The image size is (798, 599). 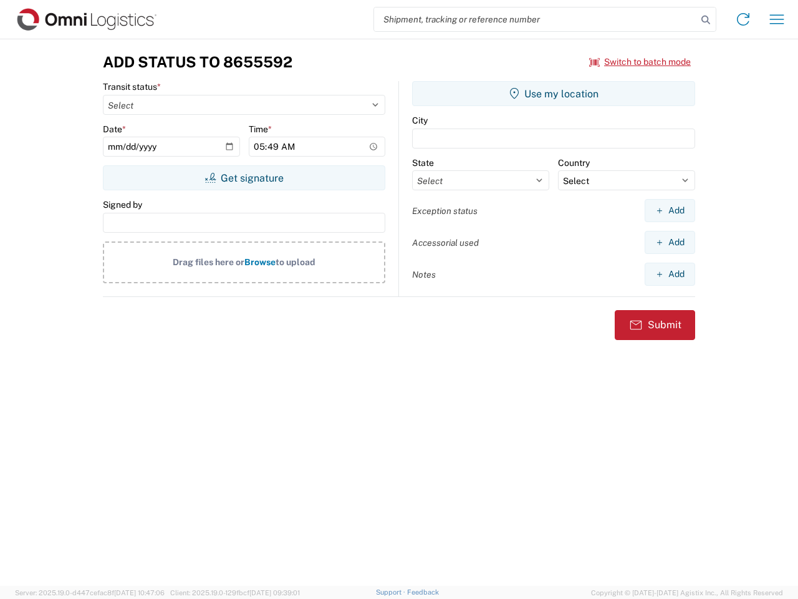 I want to click on input: Shipment, tracking or reference number, so click(x=536, y=19).